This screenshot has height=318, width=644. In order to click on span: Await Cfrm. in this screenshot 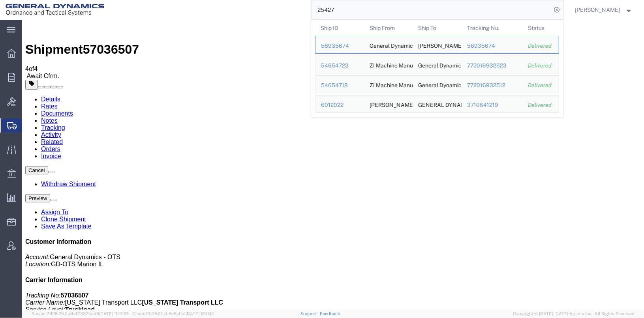, I will do `click(21, 56)`.